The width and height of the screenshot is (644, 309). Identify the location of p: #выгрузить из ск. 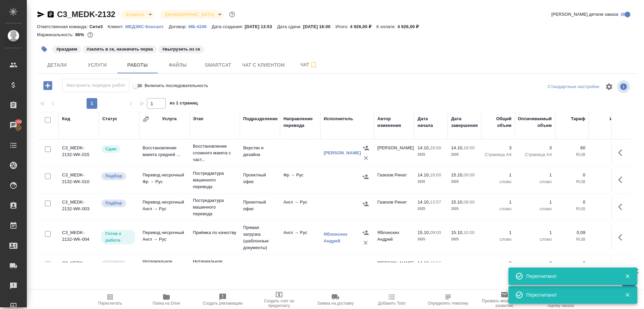
(181, 49).